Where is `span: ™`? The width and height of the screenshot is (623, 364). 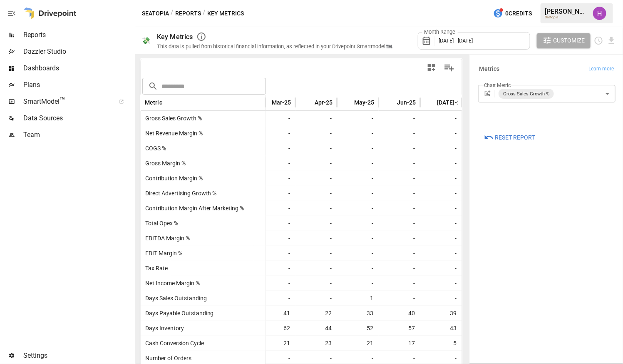
span: ™ is located at coordinates (63, 100).